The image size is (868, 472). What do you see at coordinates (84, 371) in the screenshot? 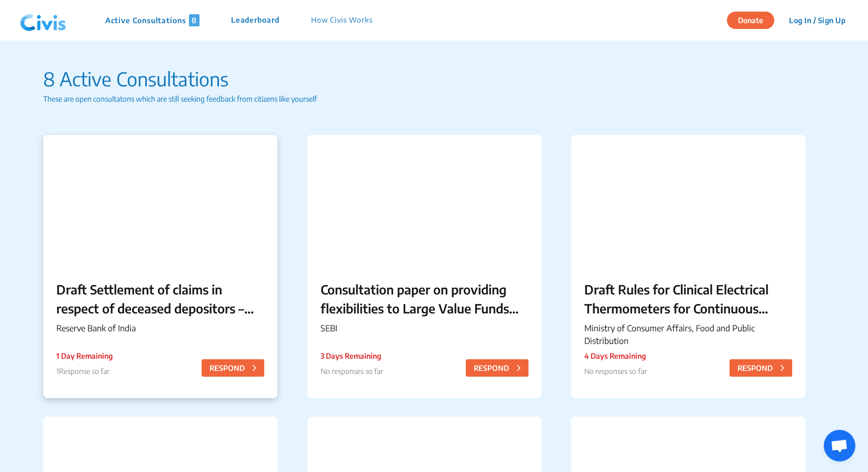
I see `span: Response so far` at bounding box center [84, 371].